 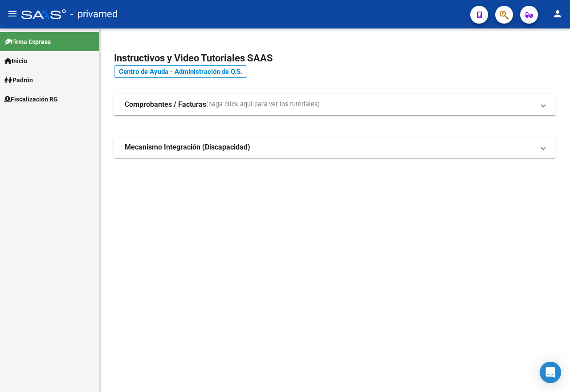 What do you see at coordinates (165, 104) in the screenshot?
I see `strong: Comprobantes / Facturas` at bounding box center [165, 104].